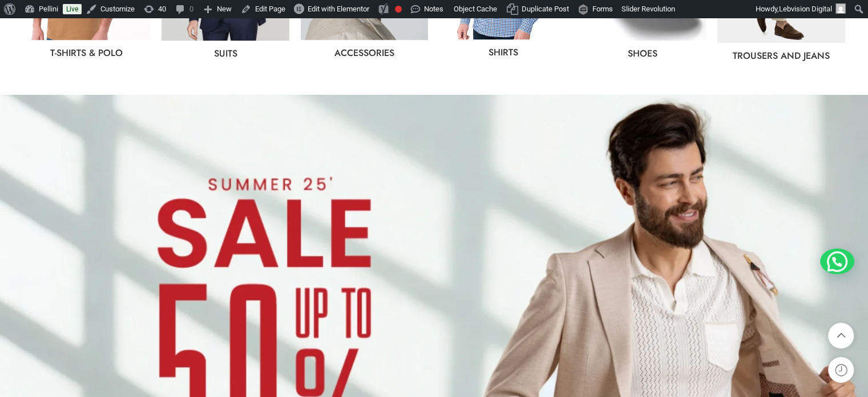 The image size is (868, 397). I want to click on a: Shirts, so click(504, 52).